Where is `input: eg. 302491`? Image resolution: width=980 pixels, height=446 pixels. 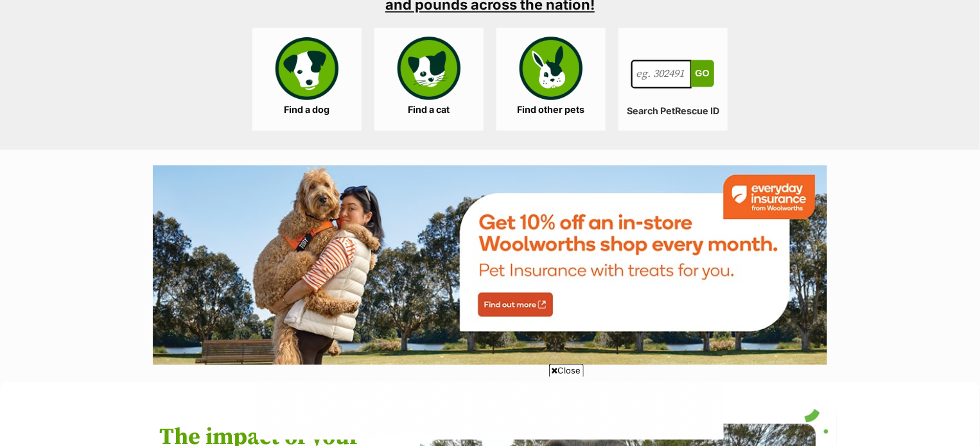 input: eg. 302491 is located at coordinates (662, 74).